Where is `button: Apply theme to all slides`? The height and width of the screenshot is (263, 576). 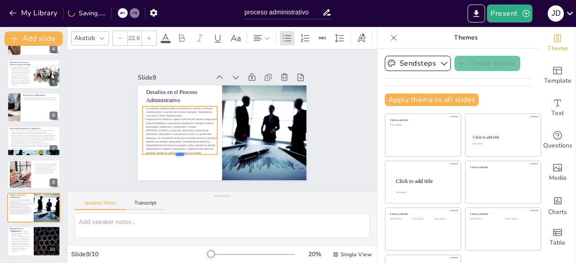
button: Apply theme to all slides is located at coordinates (432, 100).